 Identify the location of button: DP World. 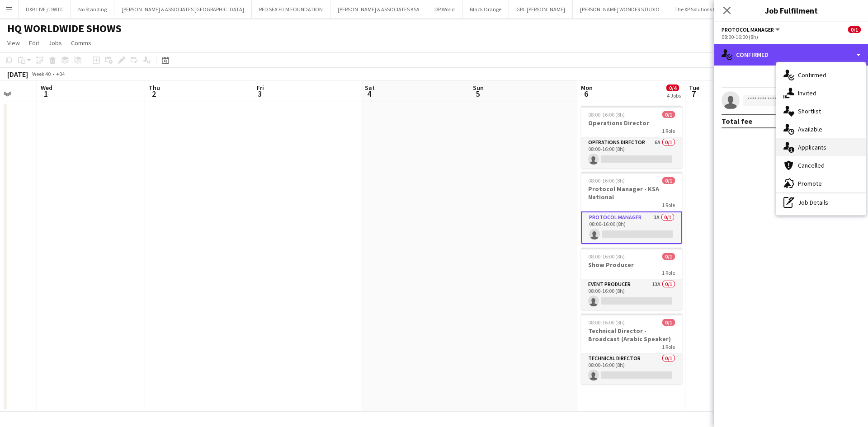
(445, 9).